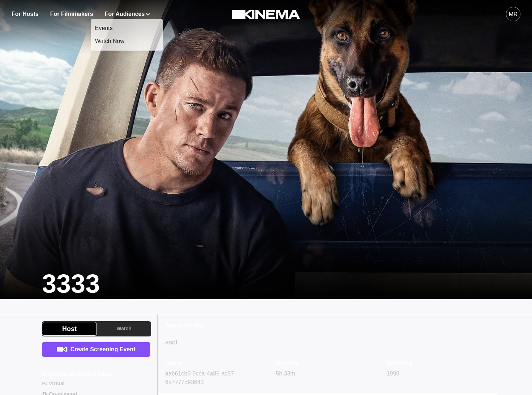  What do you see at coordinates (514, 15) in the screenshot?
I see `div: MR` at bounding box center [514, 15].